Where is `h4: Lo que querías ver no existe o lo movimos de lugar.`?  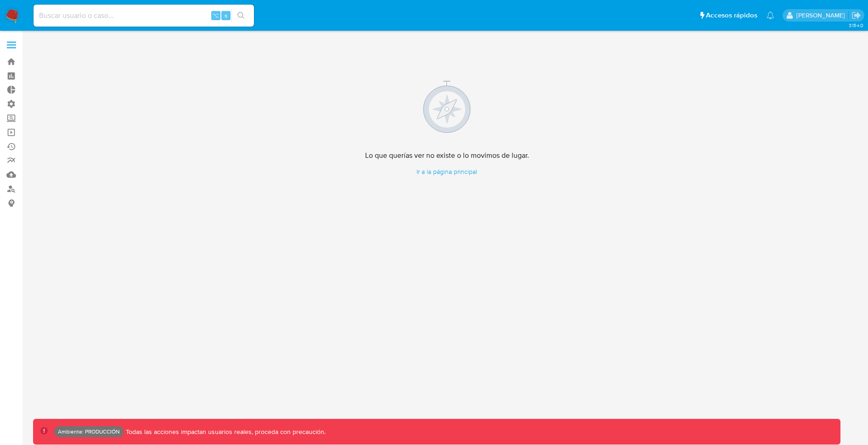 h4: Lo que querías ver no existe o lo movimos de lugar. is located at coordinates (447, 156).